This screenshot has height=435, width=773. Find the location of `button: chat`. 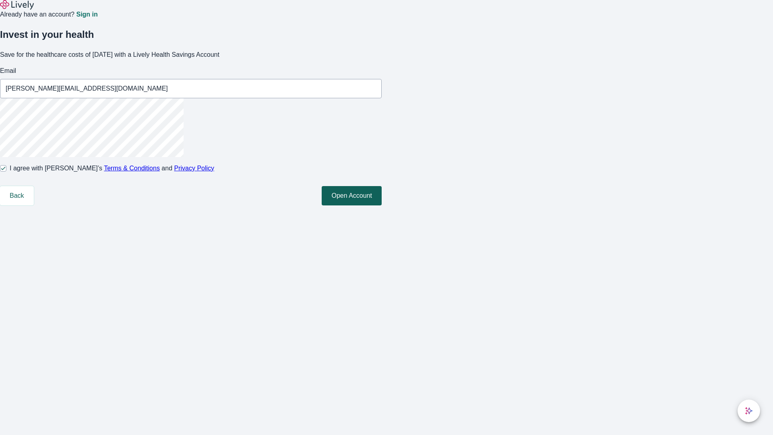

button: chat is located at coordinates (749, 411).